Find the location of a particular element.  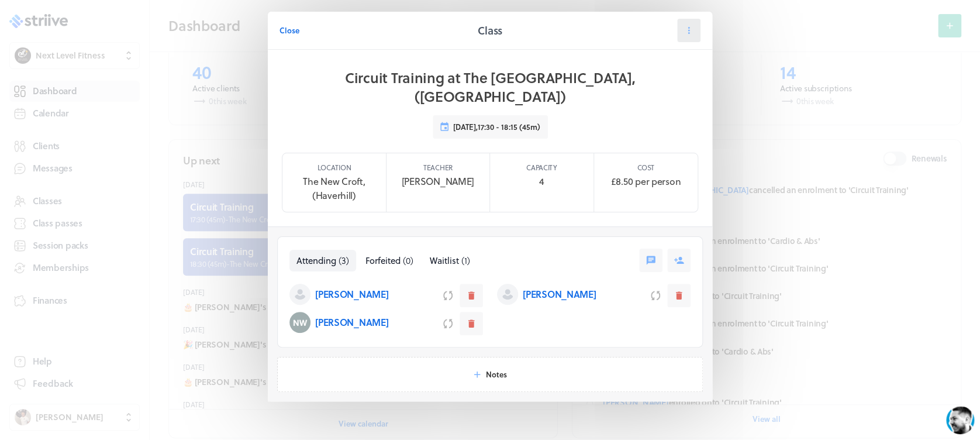

span: Close is located at coordinates (289, 30).